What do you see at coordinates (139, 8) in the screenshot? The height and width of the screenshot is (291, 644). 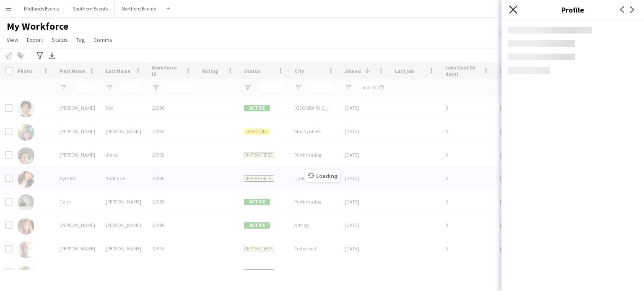 I see `button: Northern Events` at bounding box center [139, 8].